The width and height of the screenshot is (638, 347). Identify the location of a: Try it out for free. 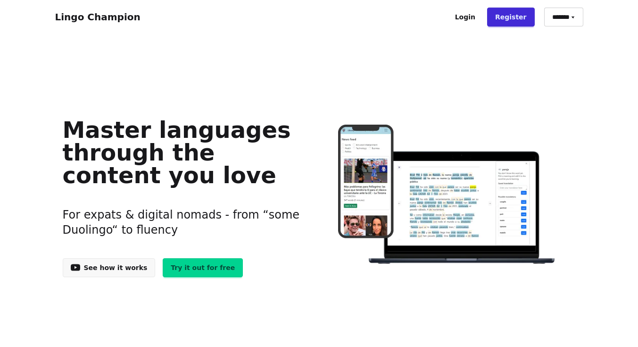
(203, 267).